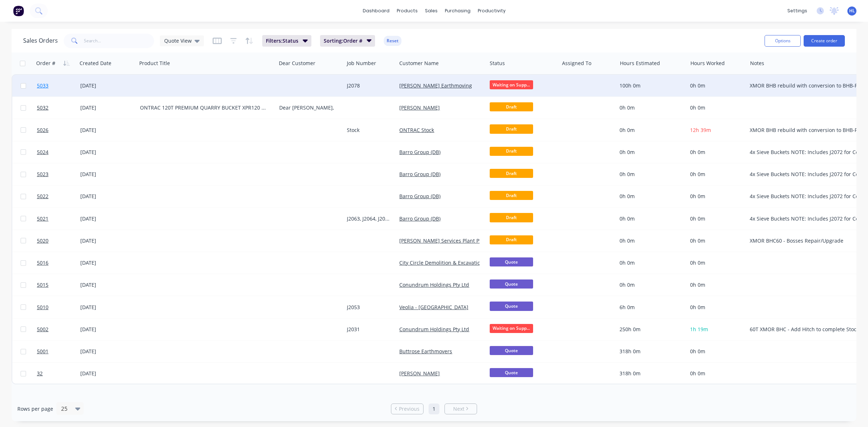  I want to click on div: J2053, so click(369, 308).